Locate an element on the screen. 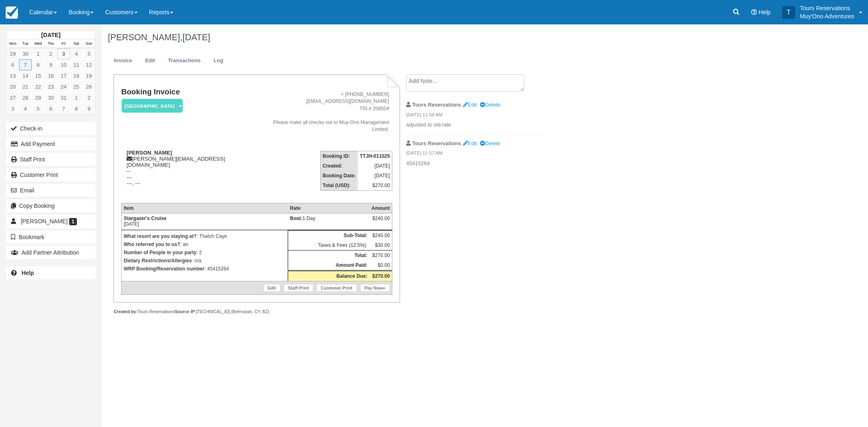 The width and height of the screenshot is (868, 427). a: 11 is located at coordinates (76, 65).